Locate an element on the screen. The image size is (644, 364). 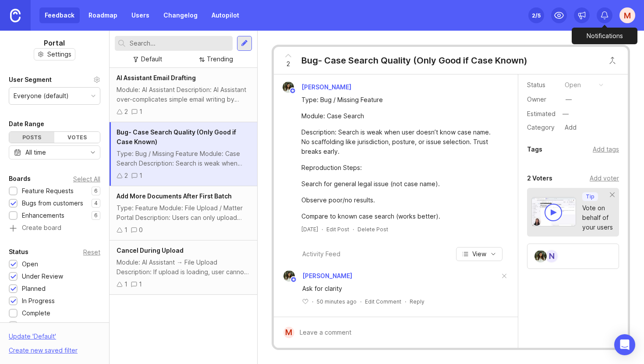
img: video-thumbnail-vote-d41b83416815613422e2ca741bf692cc.jpg is located at coordinates (554, 212).